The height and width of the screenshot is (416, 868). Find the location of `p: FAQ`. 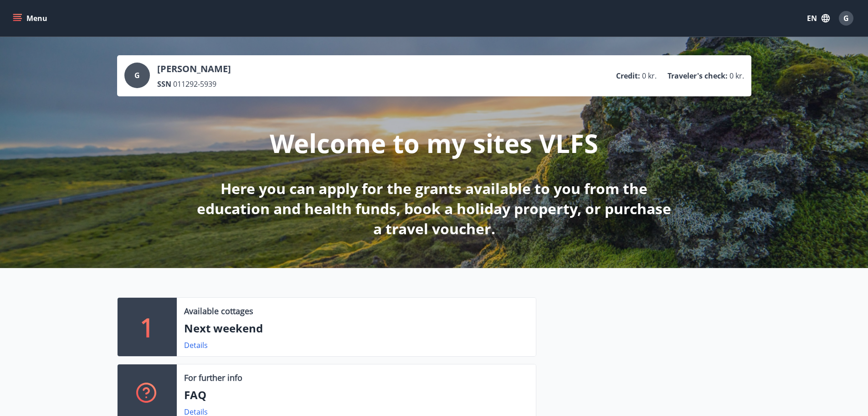

p: FAQ is located at coordinates (356, 395).